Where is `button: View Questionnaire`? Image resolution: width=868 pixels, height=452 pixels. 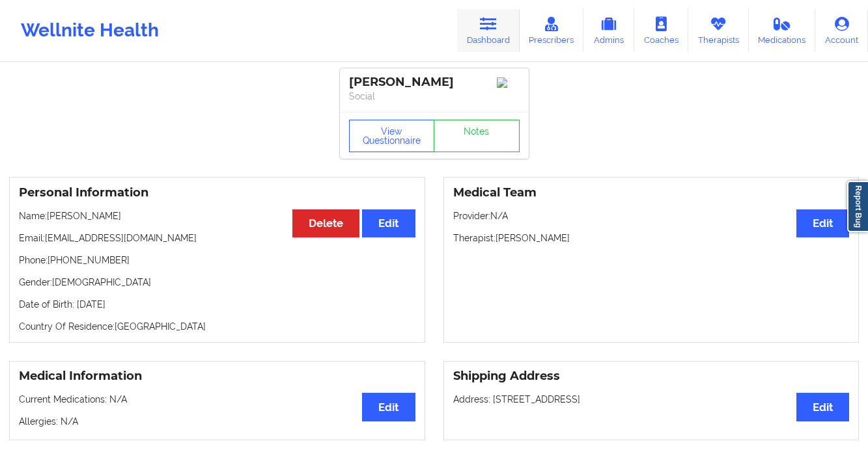
button: View Questionnaire is located at coordinates (392, 136).